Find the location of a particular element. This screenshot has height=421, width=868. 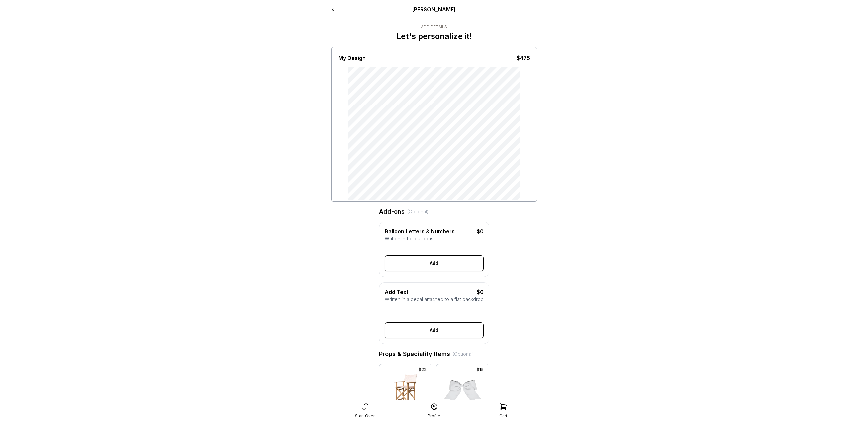

div: Start Over is located at coordinates (364, 416).